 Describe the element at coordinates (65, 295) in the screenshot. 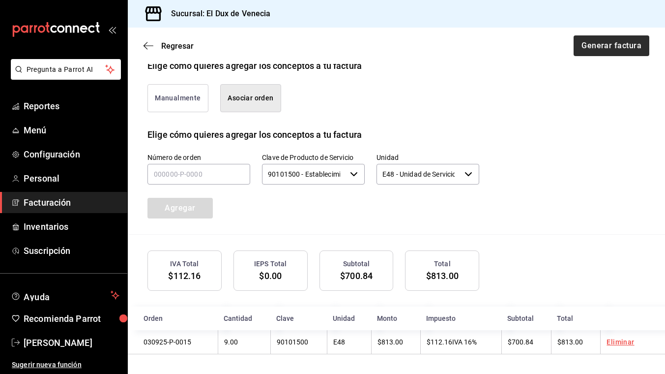

I see `span: Ayuda` at that location.